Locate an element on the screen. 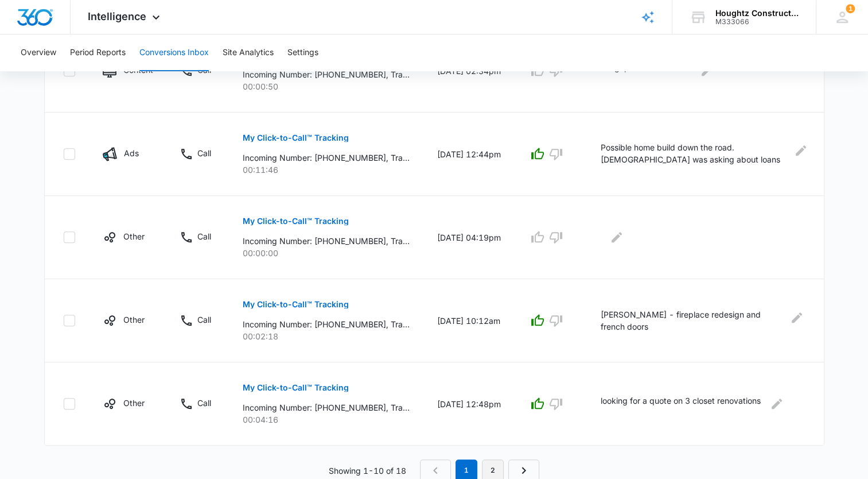 This screenshot has height=479, width=868. p: 00:04:16 is located at coordinates (326, 419).